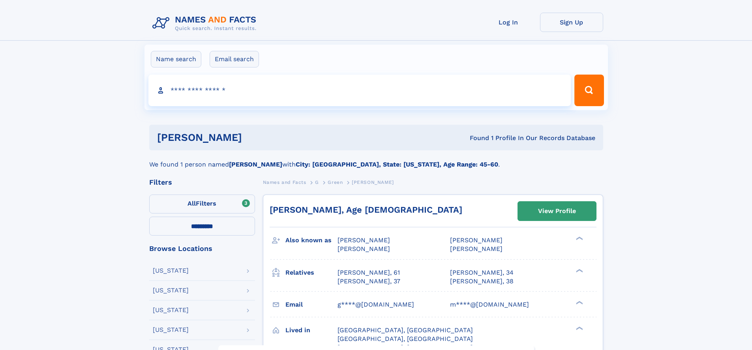  Describe the element at coordinates (476, 138) in the screenshot. I see `div: Found 1 Profile In Our Records Database` at that location.